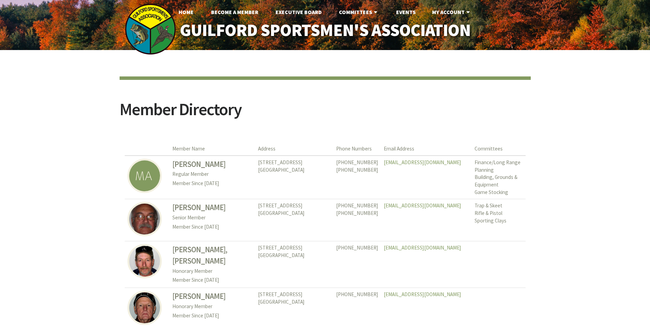 The width and height of the screenshot is (650, 327). What do you see at coordinates (325, 30) in the screenshot?
I see `a: Guilford Sportsmen's Association` at bounding box center [325, 30].